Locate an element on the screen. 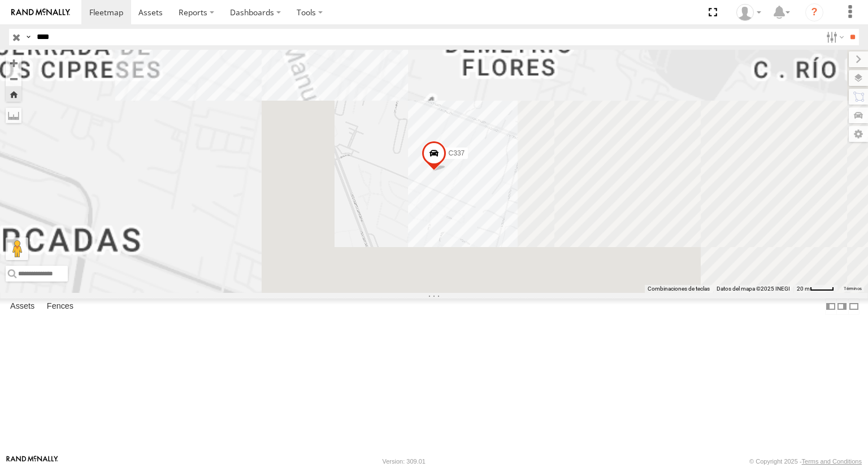 The height and width of the screenshot is (467, 868). div: © Copyright 2025 - is located at coordinates (805, 461).